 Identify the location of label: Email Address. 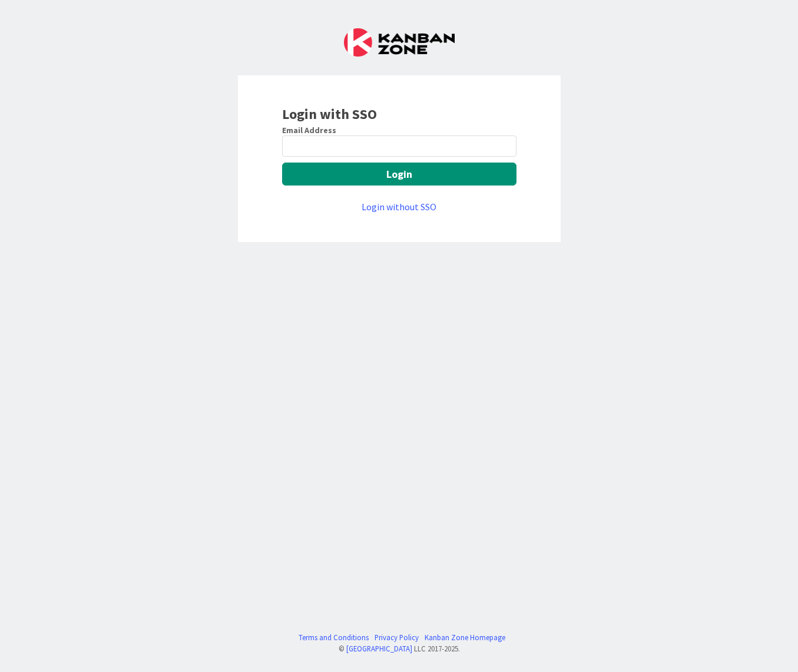
(309, 130).